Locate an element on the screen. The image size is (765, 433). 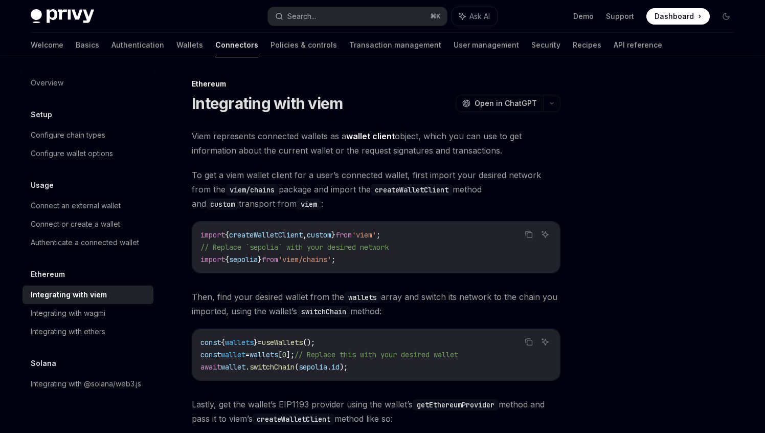
img: dark logo is located at coordinates (62, 16).